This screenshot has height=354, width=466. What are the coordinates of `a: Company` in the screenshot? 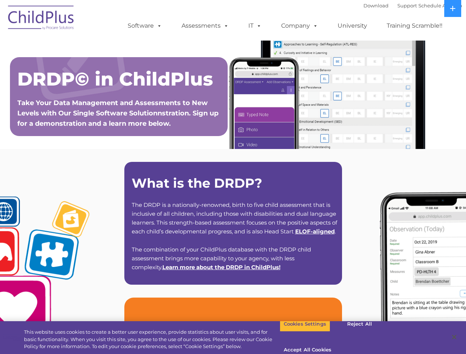 It's located at (300, 26).